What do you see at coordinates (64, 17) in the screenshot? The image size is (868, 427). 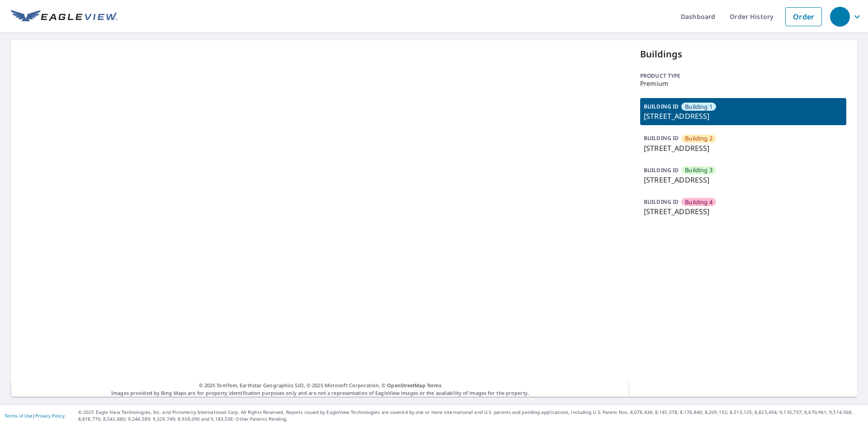 I see `img: EV Logo` at bounding box center [64, 17].